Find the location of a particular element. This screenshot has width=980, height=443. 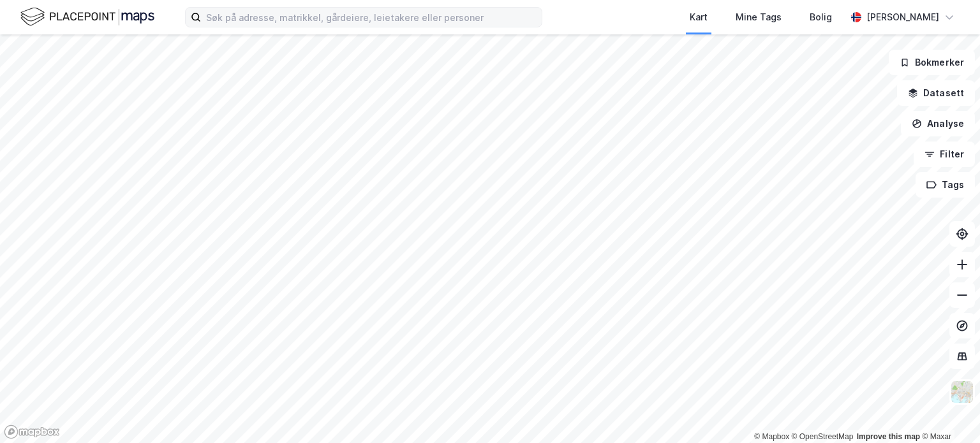

div: Bolig is located at coordinates (821, 17).